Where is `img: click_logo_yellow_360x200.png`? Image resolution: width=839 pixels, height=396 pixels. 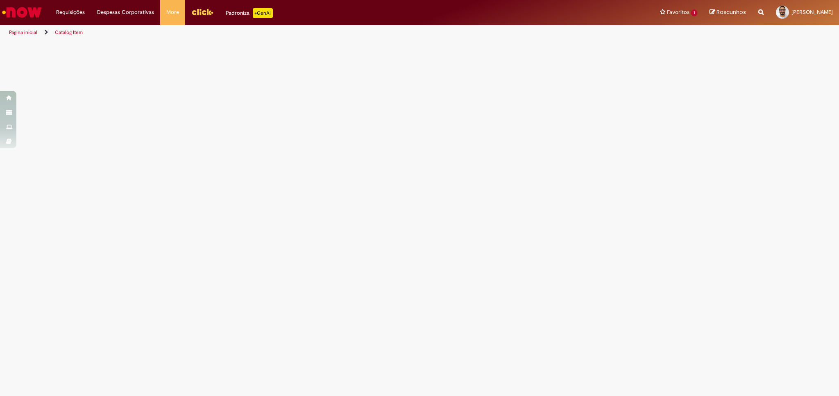 img: click_logo_yellow_360x200.png is located at coordinates (202, 12).